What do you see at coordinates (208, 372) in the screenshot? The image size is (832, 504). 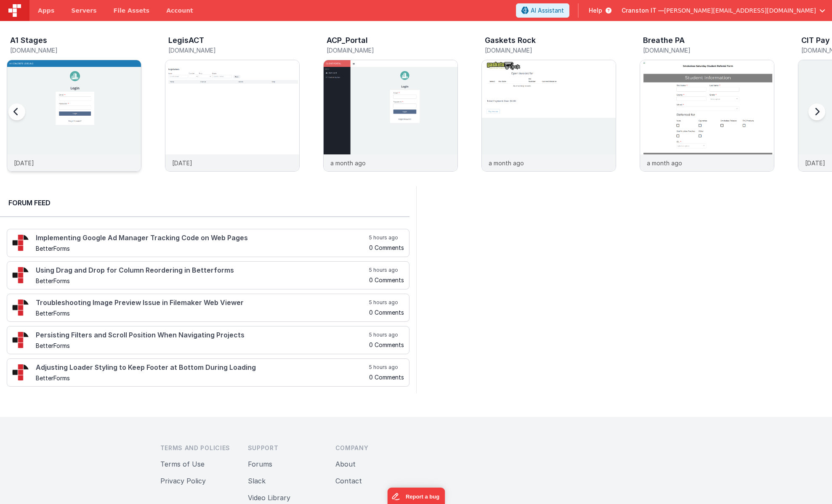 I see `a: Adjusting Loader Styling to Keep Footer at Bottom During Loading BetterForms 5 hours ago 0 Comments` at bounding box center [208, 372].